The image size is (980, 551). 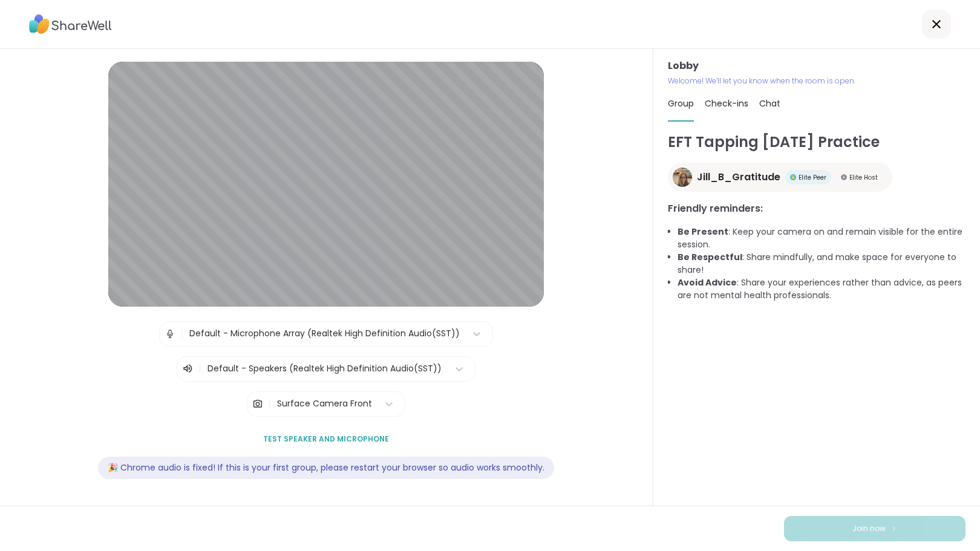 What do you see at coordinates (821, 239) in the screenshot?
I see `li: : Keep your camera on and remain visible for the entire session.` at bounding box center [821, 239].